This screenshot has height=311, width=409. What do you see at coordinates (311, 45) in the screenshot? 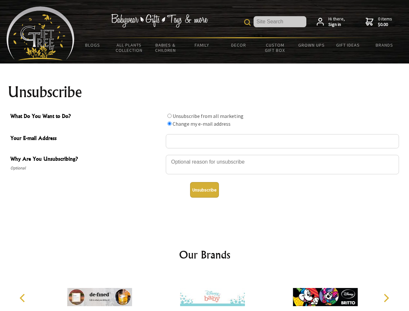
I see `a: Grown Ups` at bounding box center [311, 45].